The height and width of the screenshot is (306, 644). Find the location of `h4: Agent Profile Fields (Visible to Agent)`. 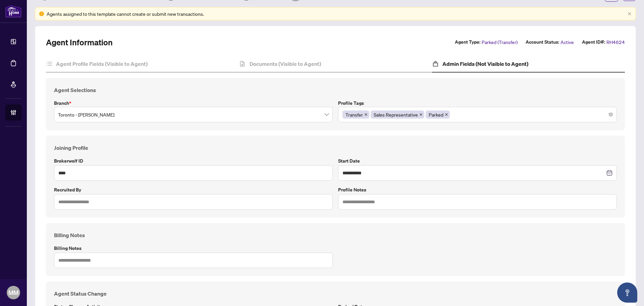

h4: Agent Profile Fields (Visible to Agent) is located at coordinates (102, 64).